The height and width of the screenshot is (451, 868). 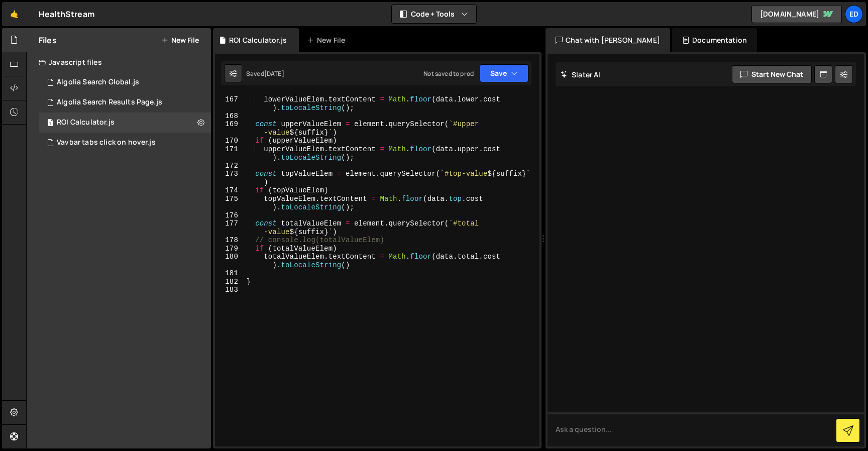 What do you see at coordinates (229, 249) in the screenshot?
I see `div: 179` at bounding box center [229, 249].